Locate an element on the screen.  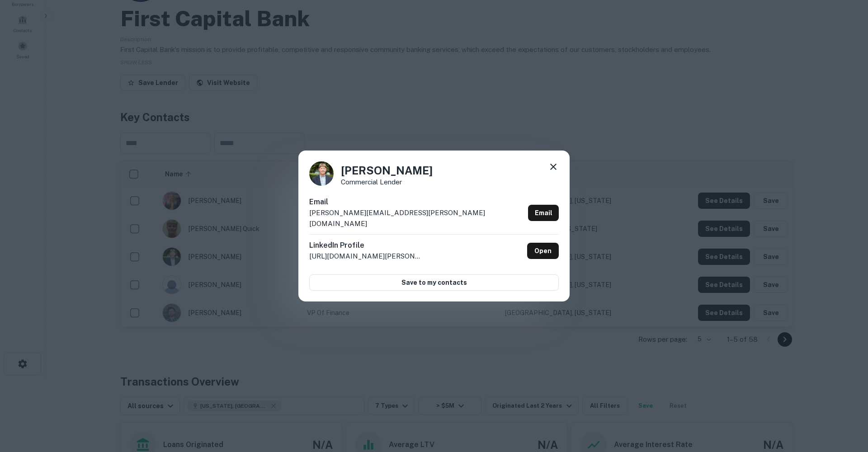
div: Chat Widget is located at coordinates (845, 401).